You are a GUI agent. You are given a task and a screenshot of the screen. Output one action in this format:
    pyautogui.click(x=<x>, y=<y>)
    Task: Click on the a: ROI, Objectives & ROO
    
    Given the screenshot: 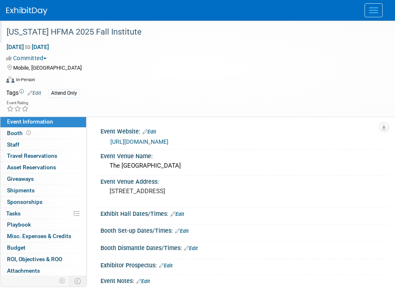 What is the action you would take?
    pyautogui.click(x=43, y=259)
    